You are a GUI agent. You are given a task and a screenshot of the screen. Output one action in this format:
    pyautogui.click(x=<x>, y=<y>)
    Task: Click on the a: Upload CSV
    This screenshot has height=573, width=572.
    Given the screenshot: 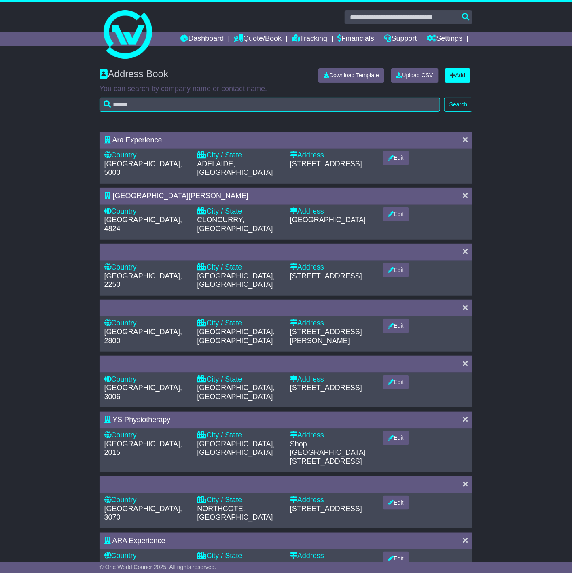 What is the action you would take?
    pyautogui.click(x=414, y=75)
    